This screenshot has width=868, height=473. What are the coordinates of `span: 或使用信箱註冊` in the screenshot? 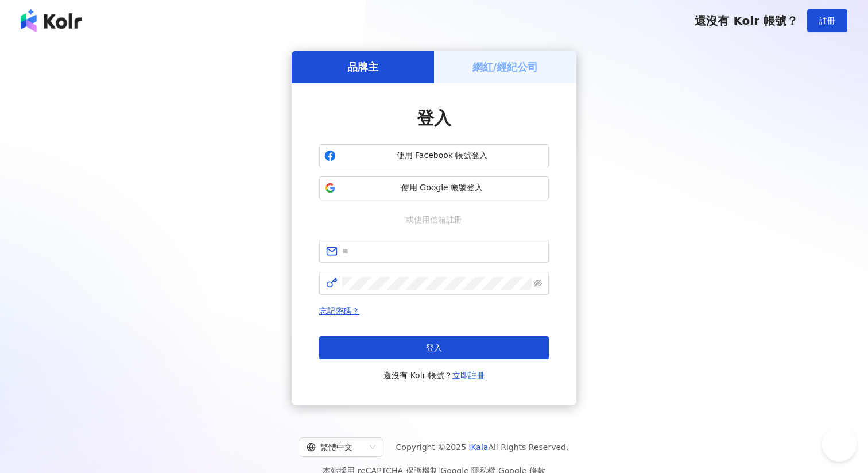 It's located at (434, 220).